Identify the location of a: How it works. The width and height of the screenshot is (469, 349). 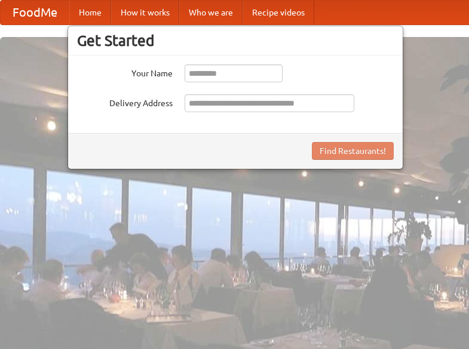
(145, 13).